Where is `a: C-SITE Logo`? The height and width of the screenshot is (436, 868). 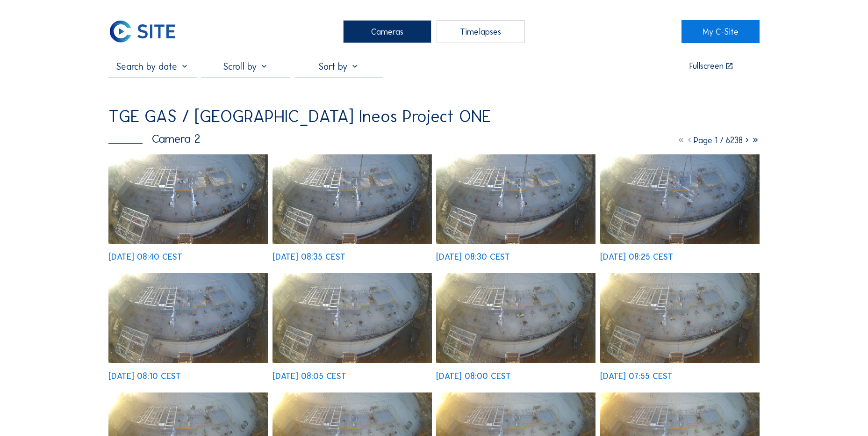
a: C-SITE Logo is located at coordinates (147, 32).